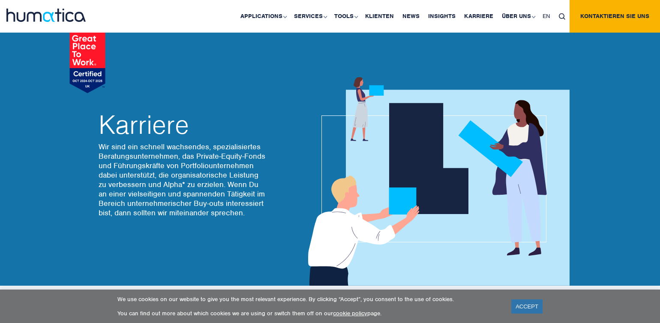 The height and width of the screenshot is (323, 660). I want to click on img: about_banner1, so click(434, 181).